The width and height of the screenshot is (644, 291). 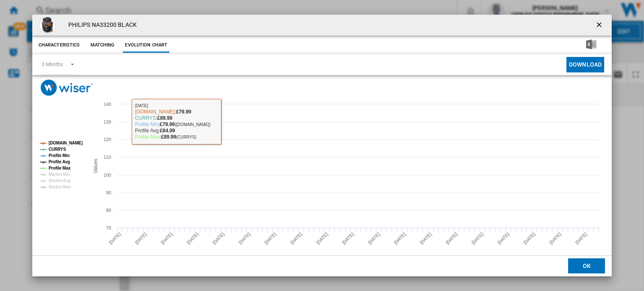 What do you see at coordinates (102, 45) in the screenshot?
I see `button: Matching` at bounding box center [102, 45].